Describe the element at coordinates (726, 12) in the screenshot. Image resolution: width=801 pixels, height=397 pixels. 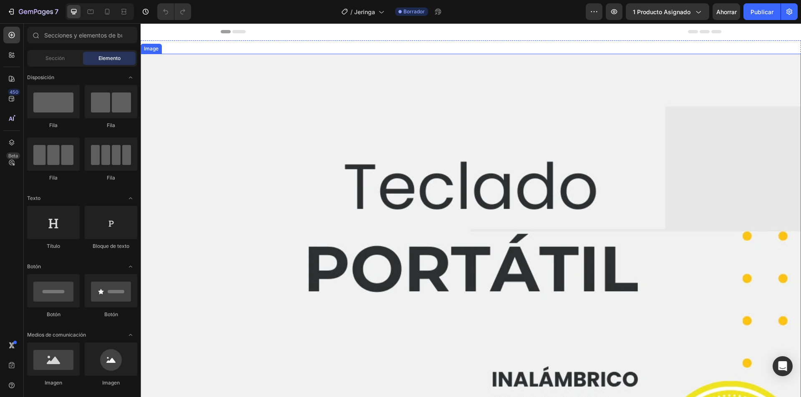
I see `button: Ahorrar` at that location.